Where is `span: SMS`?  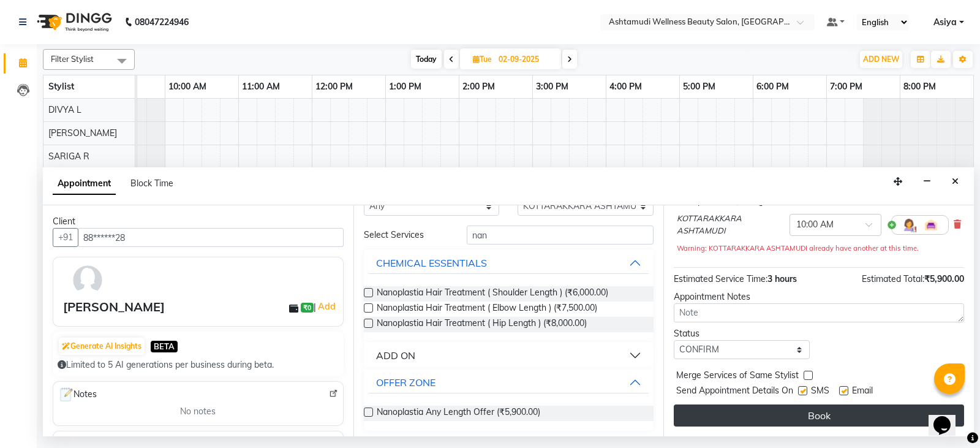 span: SMS is located at coordinates (820, 392).